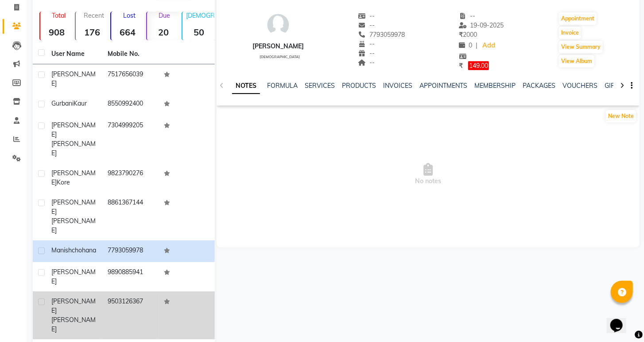 Image resolution: width=644 pixels, height=342 pixels. What do you see at coordinates (320, 86) in the screenshot?
I see `a: SERVICES` at bounding box center [320, 86].